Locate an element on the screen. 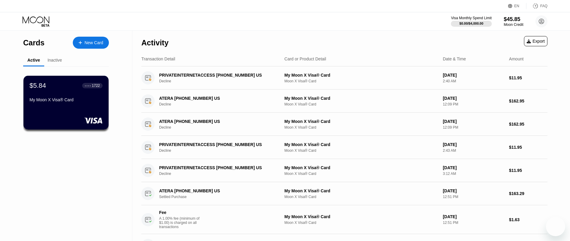 This screenshot has width=570, height=241. div: $1.63 is located at coordinates (528, 220).